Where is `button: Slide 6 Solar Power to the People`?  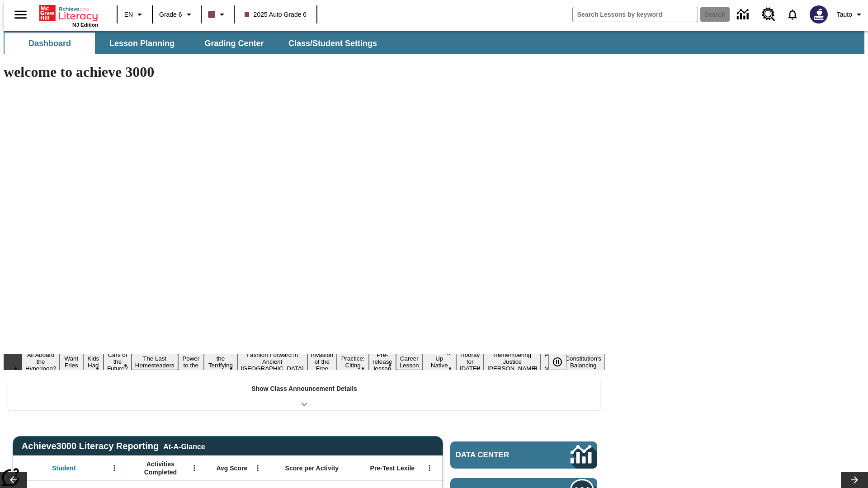
button: Slide 6 Solar Power to the People is located at coordinates (191, 362).